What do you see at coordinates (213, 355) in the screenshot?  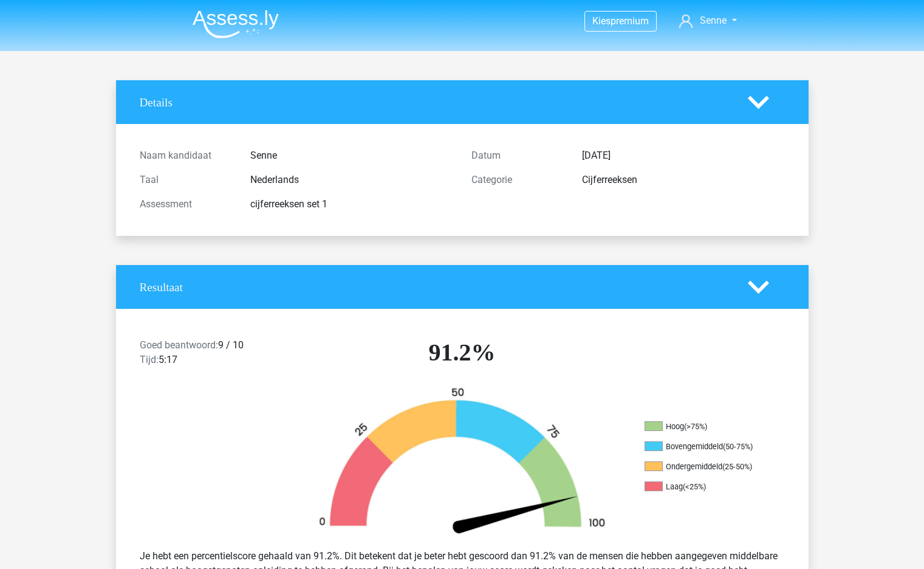 I see `div: 9 / 10 5:17` at bounding box center [213, 355].